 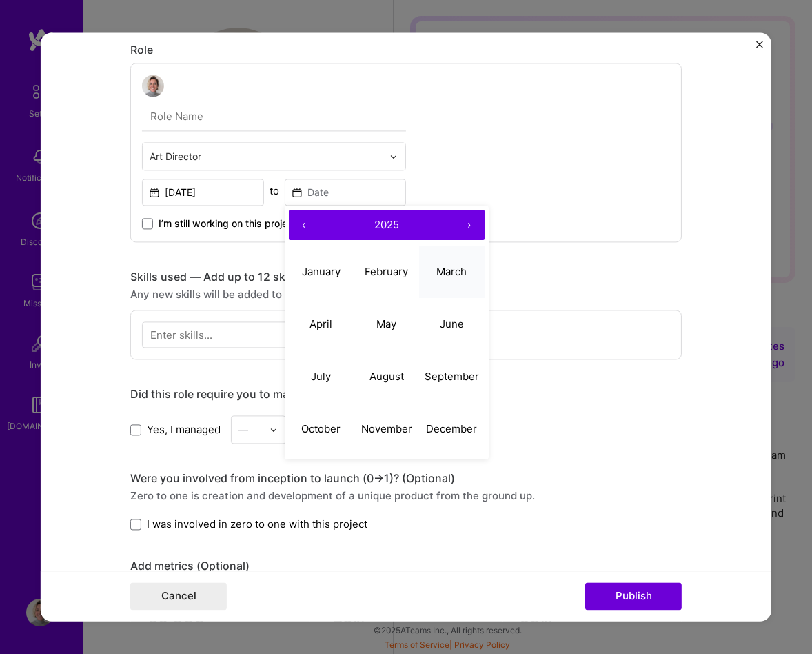 I want to click on abbr: June 2025, so click(x=452, y=324).